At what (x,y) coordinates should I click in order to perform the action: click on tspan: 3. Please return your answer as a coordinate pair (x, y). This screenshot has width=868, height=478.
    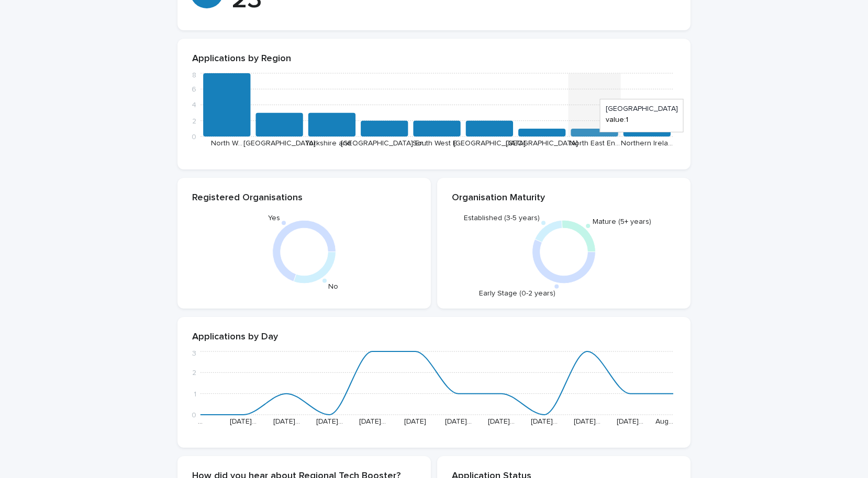
    Looking at the image, I should click on (194, 353).